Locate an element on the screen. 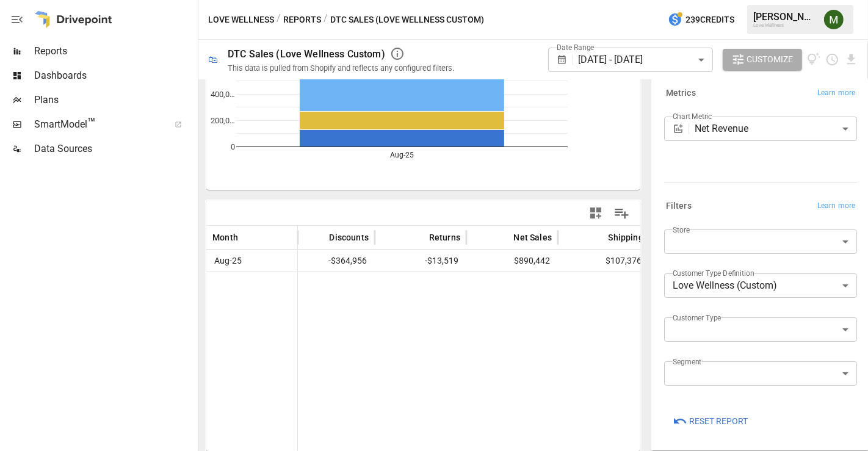 The image size is (868, 451). button: Reset Report is located at coordinates (710, 421).